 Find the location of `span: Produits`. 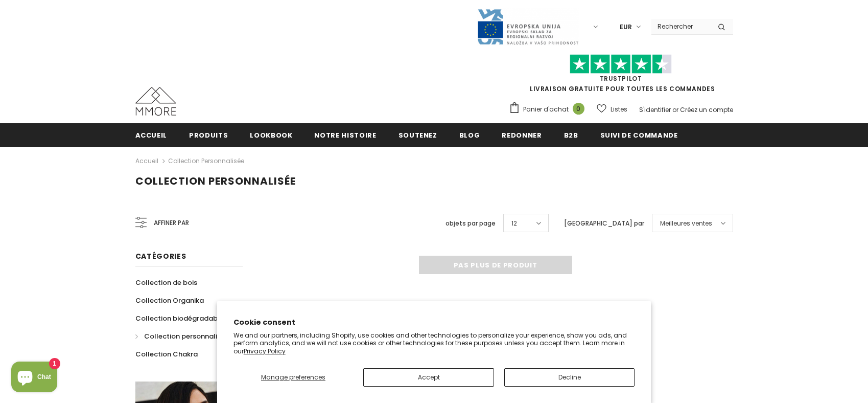

span: Produits is located at coordinates (208, 135).